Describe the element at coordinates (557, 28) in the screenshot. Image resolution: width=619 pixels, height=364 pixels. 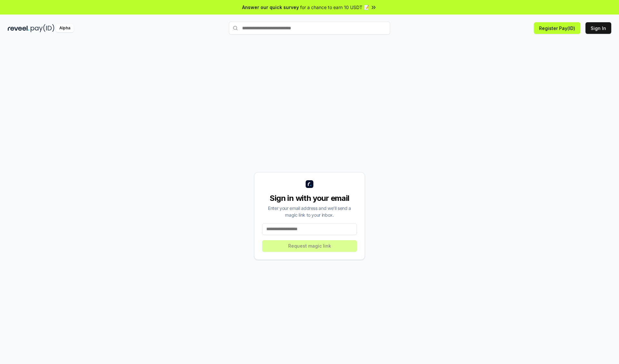
I see `button: Register Pay(ID)` at that location.